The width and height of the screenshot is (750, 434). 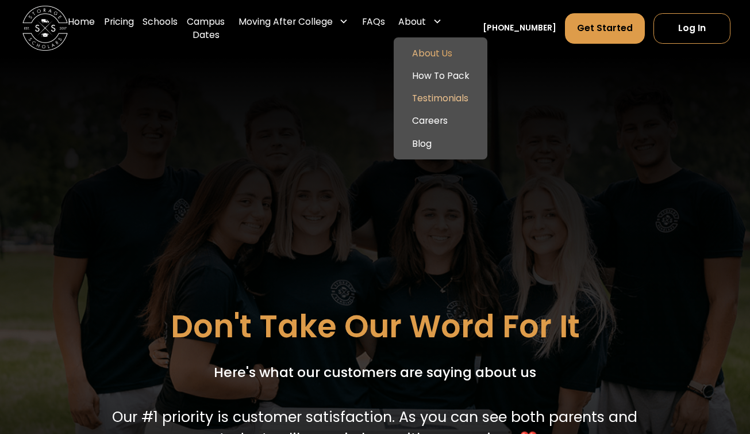 I want to click on a: Blog, so click(x=440, y=143).